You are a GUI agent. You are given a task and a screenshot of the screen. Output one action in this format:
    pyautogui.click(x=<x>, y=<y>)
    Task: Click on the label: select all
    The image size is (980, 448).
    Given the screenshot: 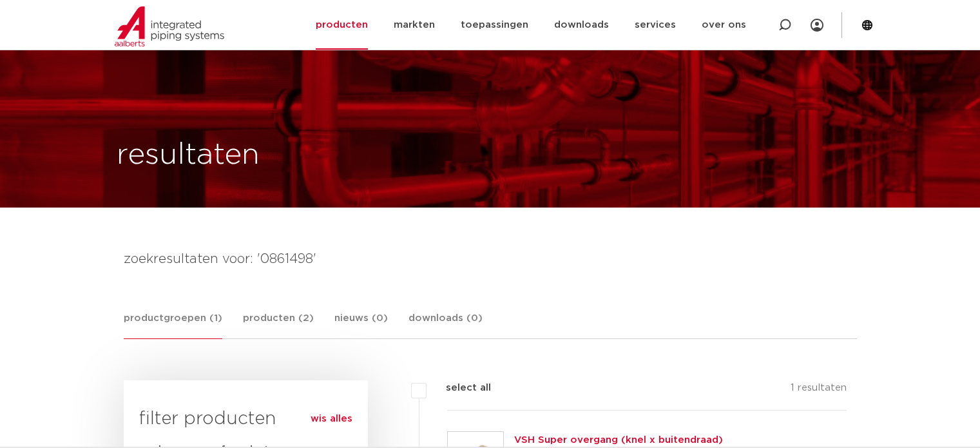 What is the action you would take?
    pyautogui.click(x=458, y=388)
    